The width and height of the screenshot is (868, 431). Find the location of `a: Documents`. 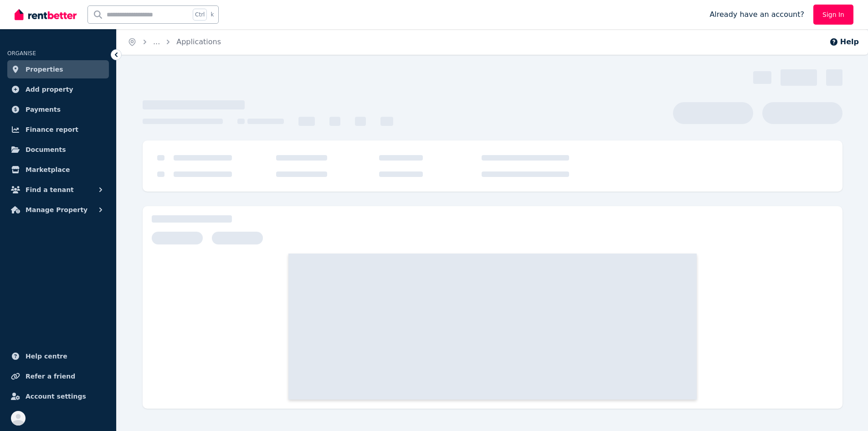

a: Documents is located at coordinates (58, 149).